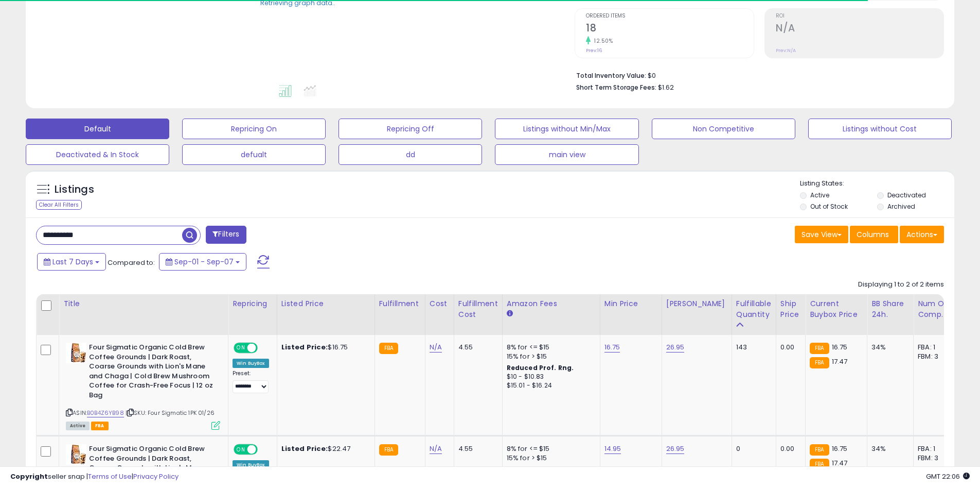  I want to click on small: Prev: 16, so click(594, 51).